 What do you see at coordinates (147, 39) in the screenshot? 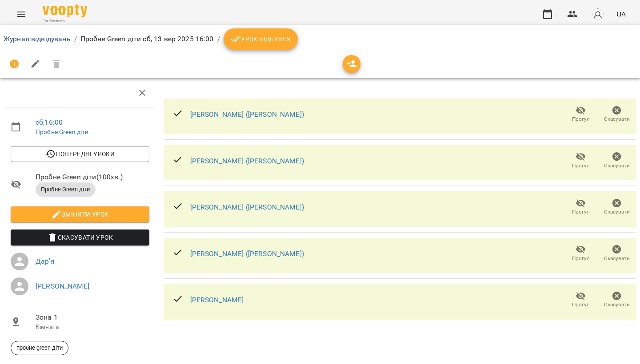
I see `p: Пробне Green діти сб, 13 вер 2025 16:00` at bounding box center [147, 39].